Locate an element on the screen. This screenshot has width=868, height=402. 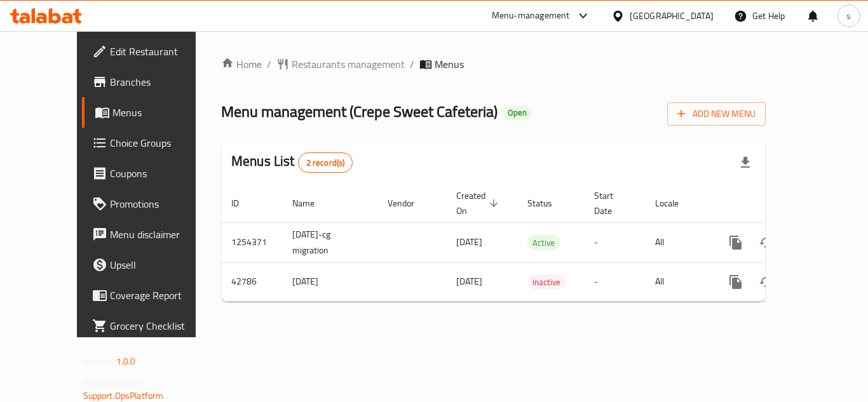
div: Total records count is located at coordinates (325, 163).